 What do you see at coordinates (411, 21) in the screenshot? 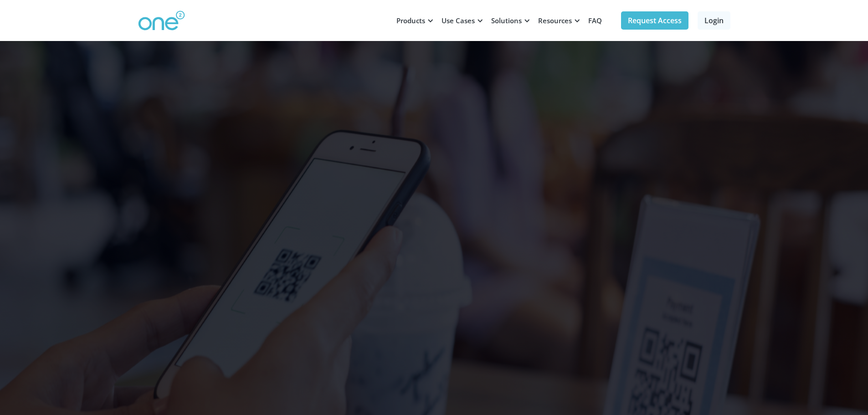
I see `div: Products` at bounding box center [411, 21].